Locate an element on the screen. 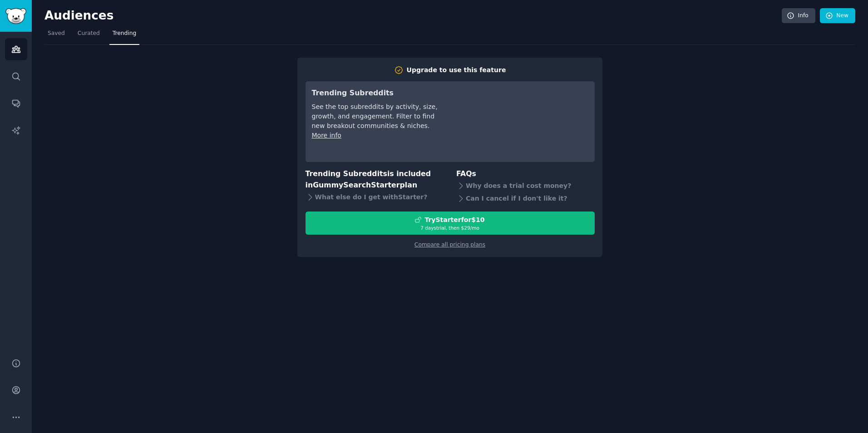 The image size is (868, 433). div: 7 days trial, then $ 29 /mo is located at coordinates (450, 228).